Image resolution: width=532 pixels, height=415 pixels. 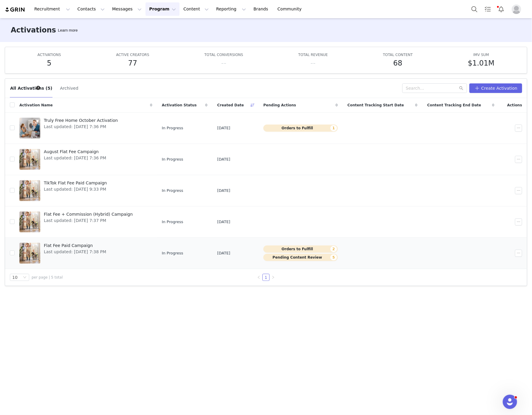 I want to click on i: icon: search, so click(x=462, y=88).